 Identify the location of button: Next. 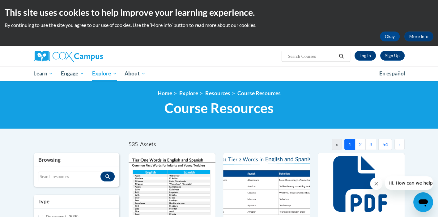
(400, 144).